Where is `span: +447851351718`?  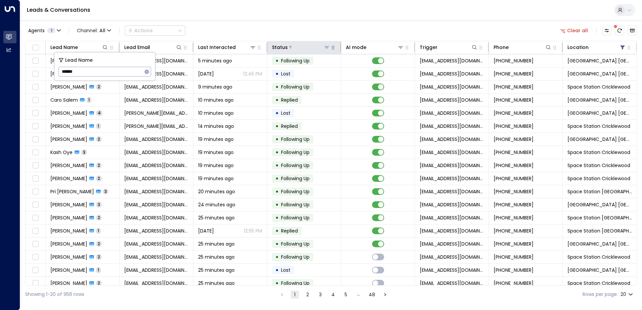 span: +447851351718 is located at coordinates (514, 139).